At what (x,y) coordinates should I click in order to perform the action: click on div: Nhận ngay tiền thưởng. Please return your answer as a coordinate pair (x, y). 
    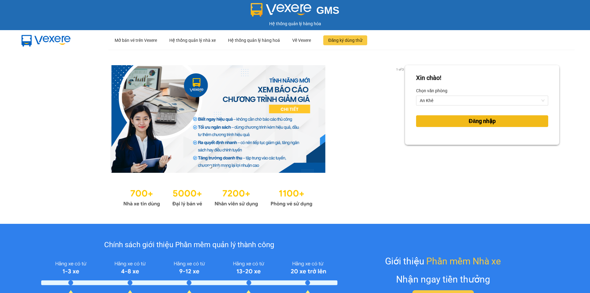
    Looking at the image, I should click on (443, 279).